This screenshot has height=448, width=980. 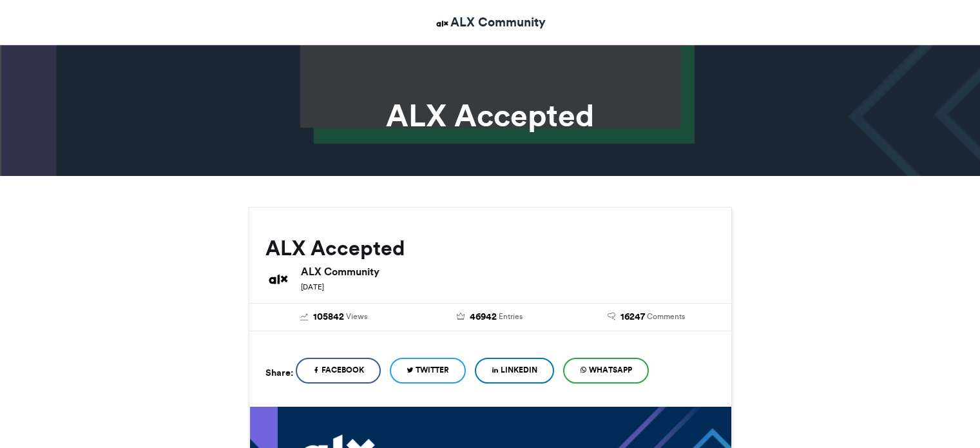 What do you see at coordinates (515, 371) in the screenshot?
I see `a: LinkedIn` at bounding box center [515, 371].